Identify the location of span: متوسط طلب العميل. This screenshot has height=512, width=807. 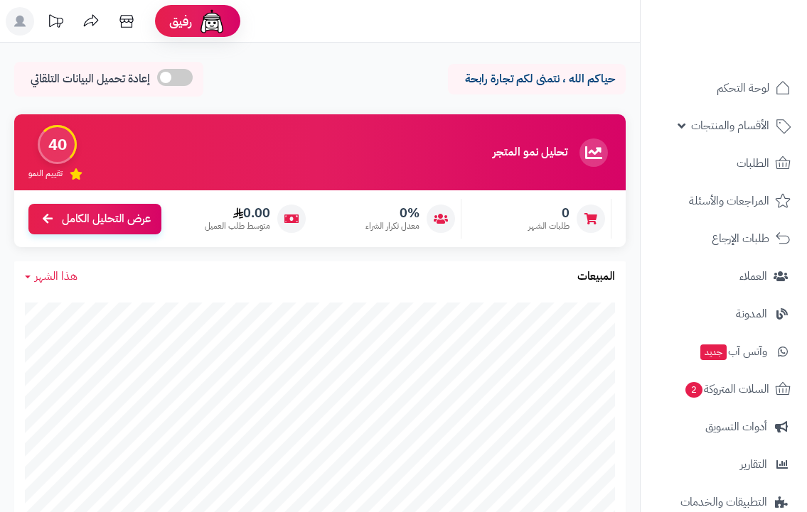
(237, 226).